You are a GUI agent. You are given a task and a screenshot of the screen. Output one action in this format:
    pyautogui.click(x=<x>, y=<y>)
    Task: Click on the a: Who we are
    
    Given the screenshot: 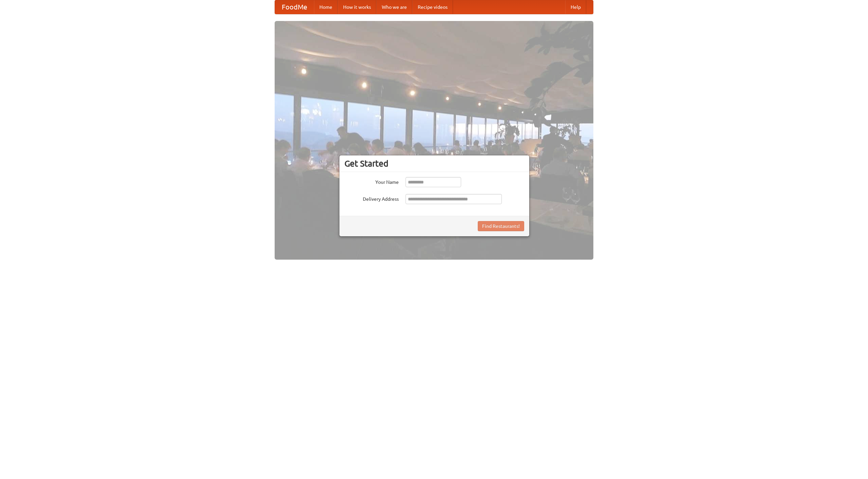 What is the action you would take?
    pyautogui.click(x=394, y=7)
    